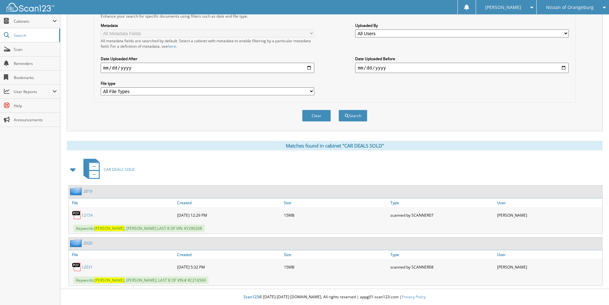 The height and width of the screenshot is (305, 609). What do you see at coordinates (35, 63) in the screenshot?
I see `span: Reminders` at bounding box center [35, 63].